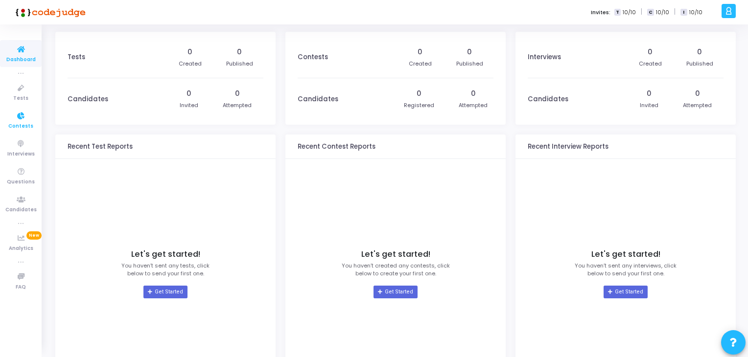  I want to click on p: You haven’t sent any interviews, click below to send your first one., so click(626, 270).